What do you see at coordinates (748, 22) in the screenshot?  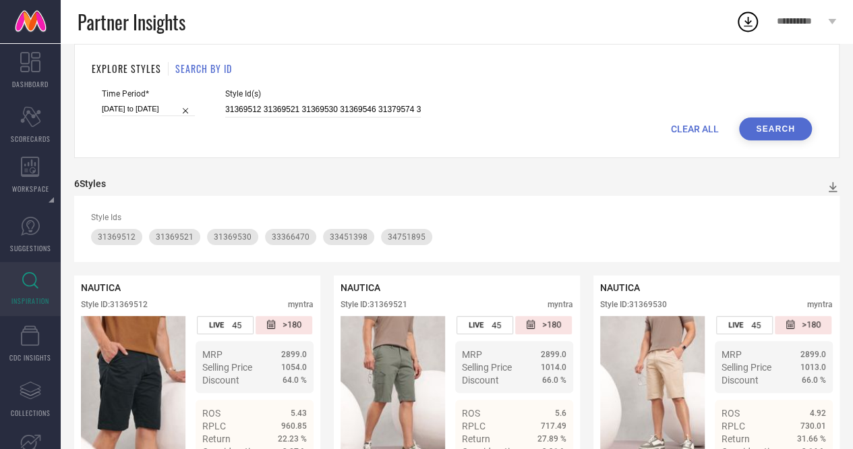 I see `div: Open download list` at bounding box center [748, 22].